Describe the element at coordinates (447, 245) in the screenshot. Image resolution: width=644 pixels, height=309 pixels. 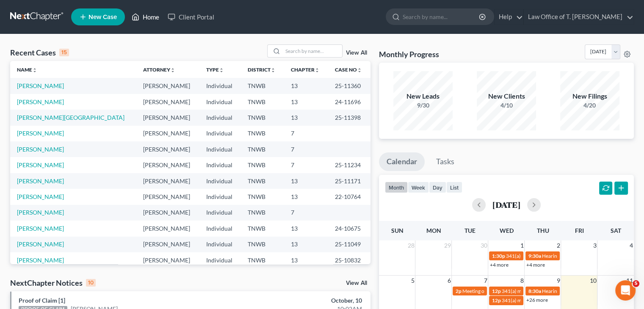
I see `span: 29` at that location.